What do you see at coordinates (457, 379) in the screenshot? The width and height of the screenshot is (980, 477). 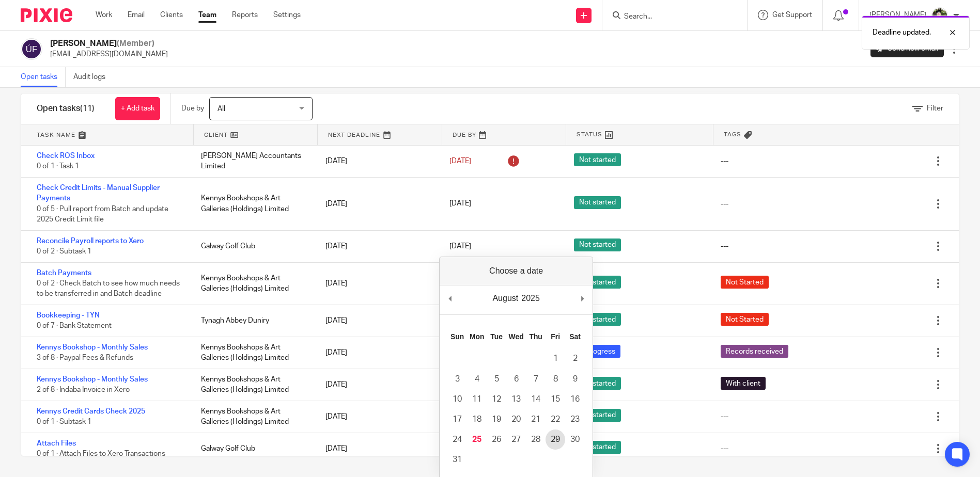 I see `button: 3` at bounding box center [457, 379].